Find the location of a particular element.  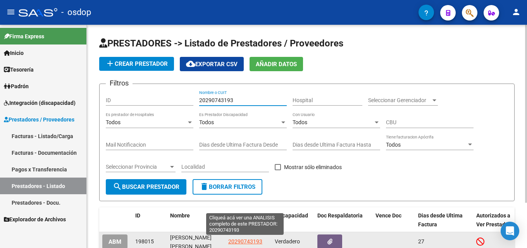

button: Buscar Prestador is located at coordinates (146, 187).